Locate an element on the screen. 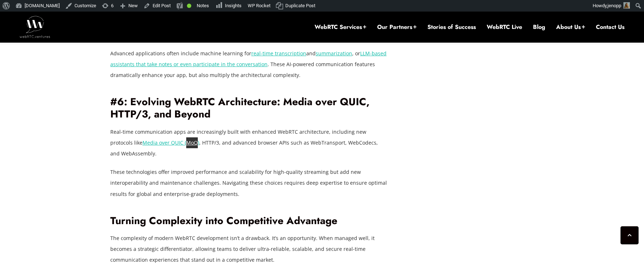  a: Contact Us is located at coordinates (611, 27).